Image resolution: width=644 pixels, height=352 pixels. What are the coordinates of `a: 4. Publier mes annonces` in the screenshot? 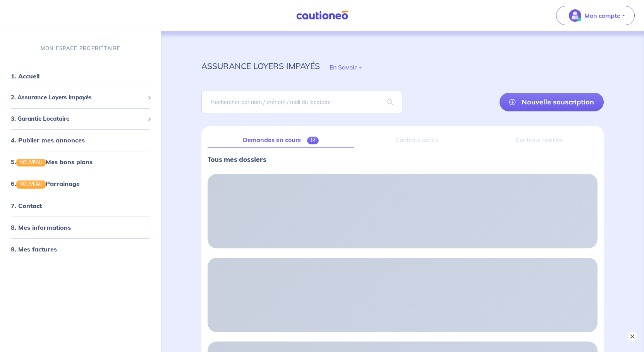 It's located at (48, 140).